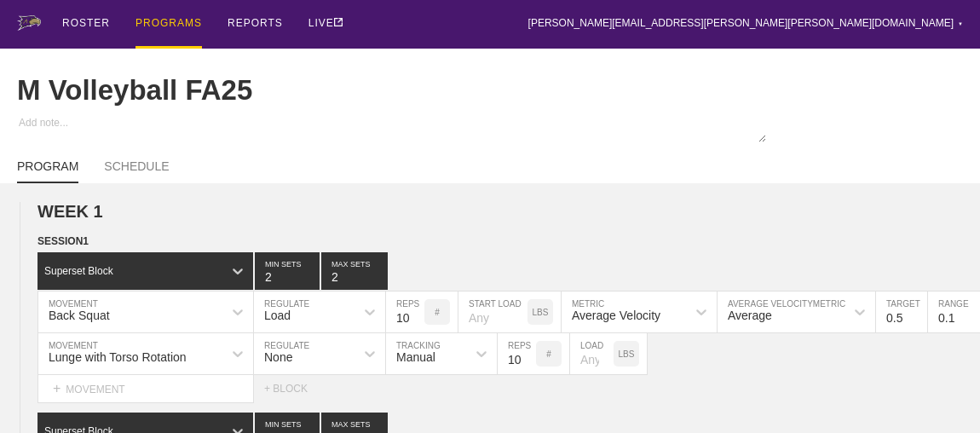 Image resolution: width=980 pixels, height=433 pixels. What do you see at coordinates (146, 389) in the screenshot?
I see `div: MOVEMENT` at bounding box center [146, 389].